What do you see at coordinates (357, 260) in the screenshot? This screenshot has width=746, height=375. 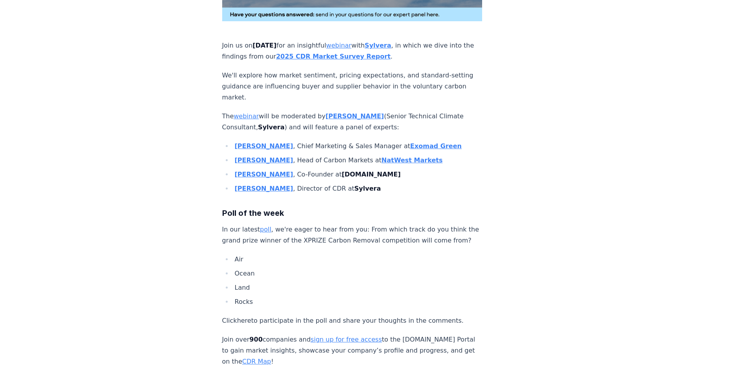 I see `li: Air` at bounding box center [357, 260].